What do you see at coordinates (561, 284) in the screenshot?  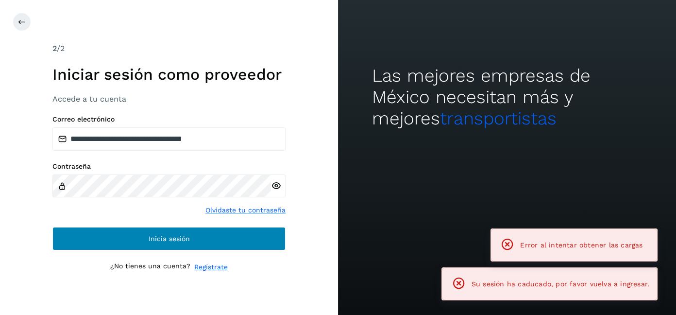 I see `span: Su sesión ha caducado, por favor vuelva a ingresar.` at bounding box center [561, 284].